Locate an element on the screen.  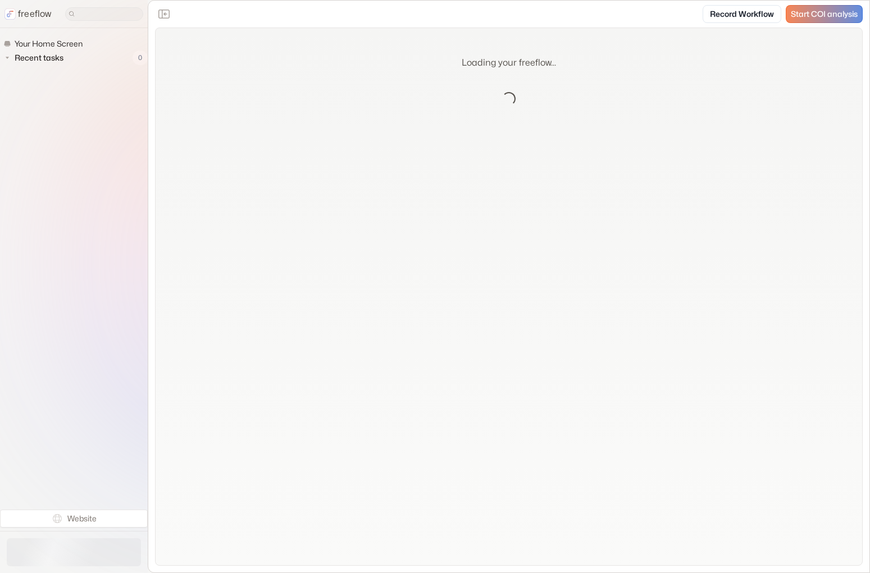
a: Record Workflow is located at coordinates (742, 14).